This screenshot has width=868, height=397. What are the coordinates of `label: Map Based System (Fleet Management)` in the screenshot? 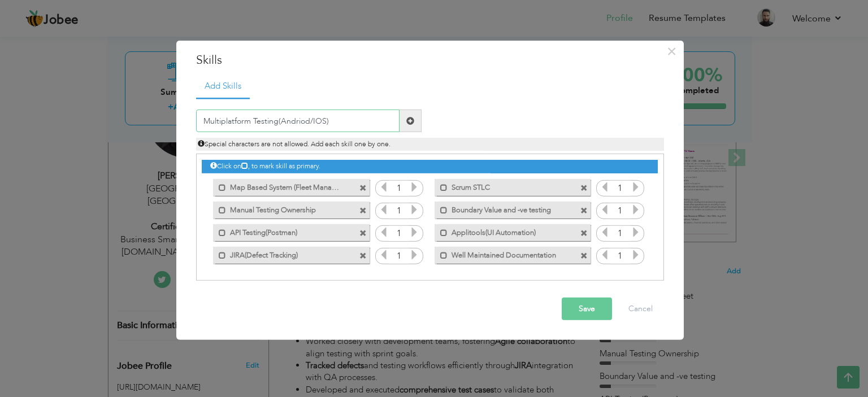 It's located at (283, 185).